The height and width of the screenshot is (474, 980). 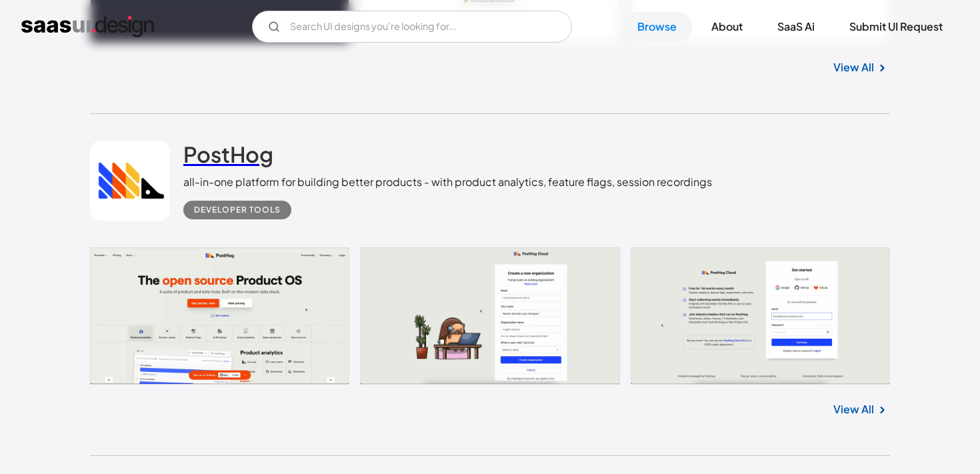 I want to click on div: all-in-one platform for building better products - with product analytics, feature flags, session..., so click(x=447, y=182).